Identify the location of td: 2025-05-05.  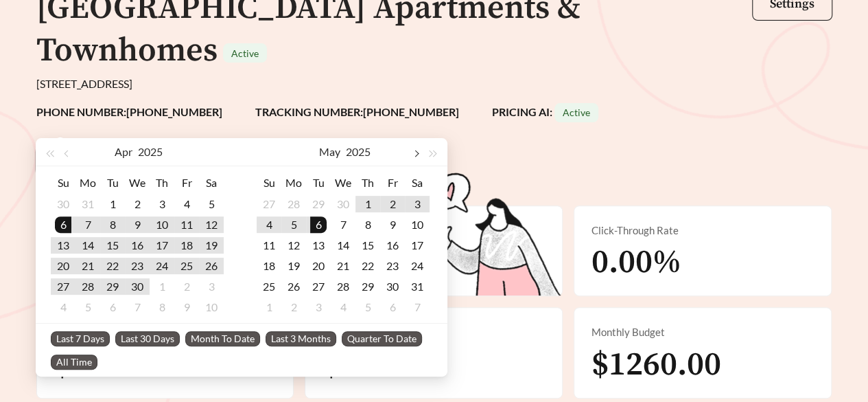
(88, 307).